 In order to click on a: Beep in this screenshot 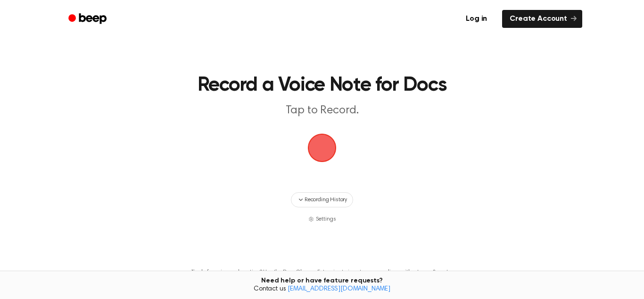, I will do `click(88, 19)`.